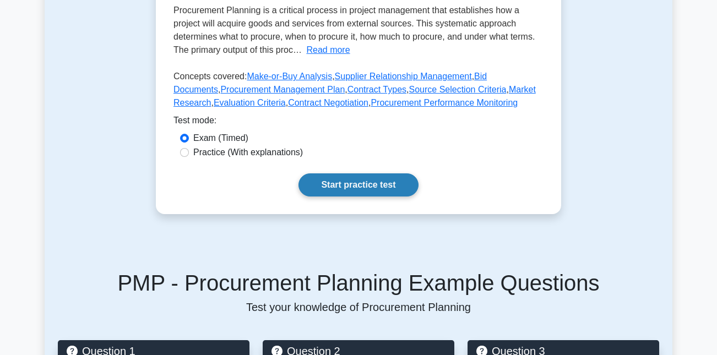 This screenshot has width=717, height=355. Describe the element at coordinates (458, 89) in the screenshot. I see `a: Source Selection Criteria` at that location.